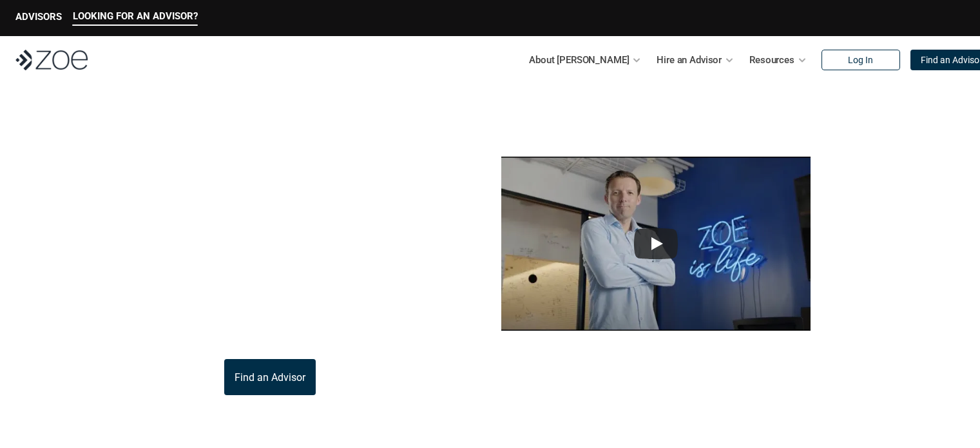 This screenshot has width=980, height=448. What do you see at coordinates (270, 377) in the screenshot?
I see `a: Find an Advisor` at bounding box center [270, 377].